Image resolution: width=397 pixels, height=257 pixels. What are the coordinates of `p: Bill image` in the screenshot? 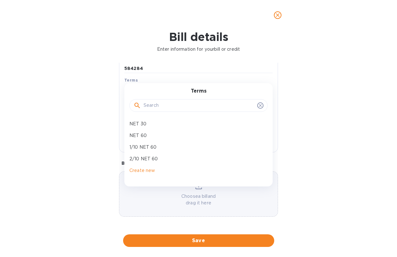 It's located at (198, 163).